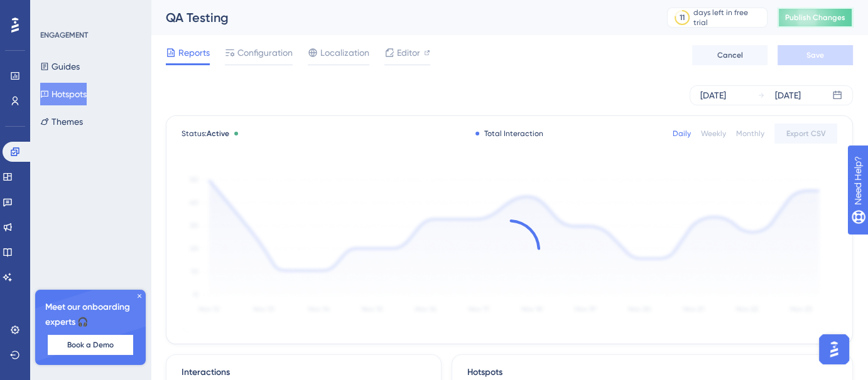  Describe the element at coordinates (509, 134) in the screenshot. I see `div: Total Interaction` at that location.